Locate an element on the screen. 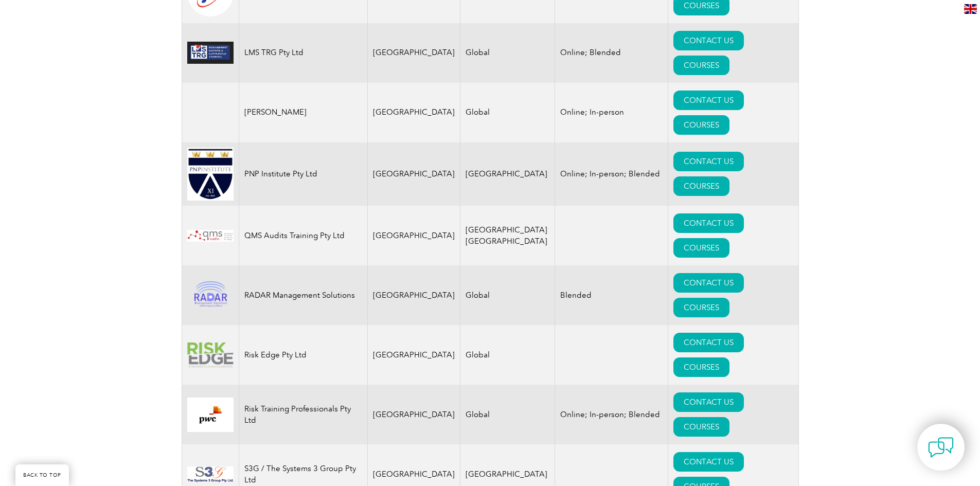 The height and width of the screenshot is (486, 980). img: ea24547b-a6e0-e911-a812-000d3a795b83-logo.jpg is located at coordinates (210, 174).